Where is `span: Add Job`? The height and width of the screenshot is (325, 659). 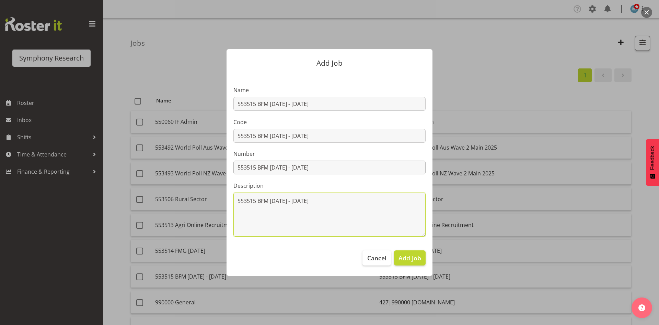
span: Add Job is located at coordinates (410, 258).